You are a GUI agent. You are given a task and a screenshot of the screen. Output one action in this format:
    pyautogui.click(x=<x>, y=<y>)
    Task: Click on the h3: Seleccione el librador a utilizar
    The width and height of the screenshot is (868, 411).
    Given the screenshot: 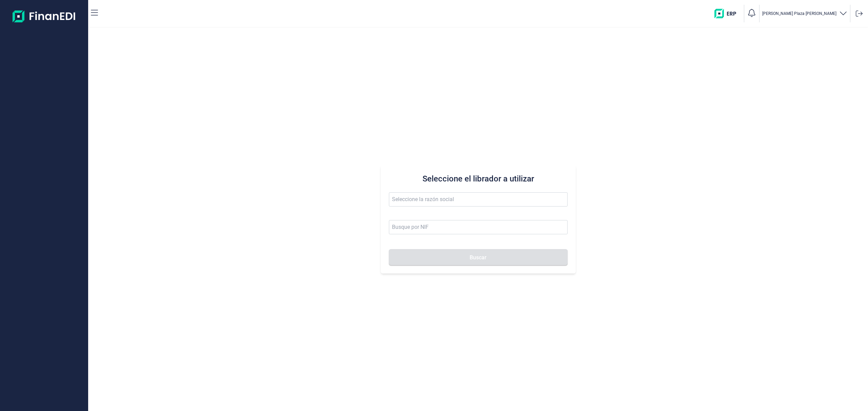 What is the action you would take?
    pyautogui.click(x=478, y=179)
    